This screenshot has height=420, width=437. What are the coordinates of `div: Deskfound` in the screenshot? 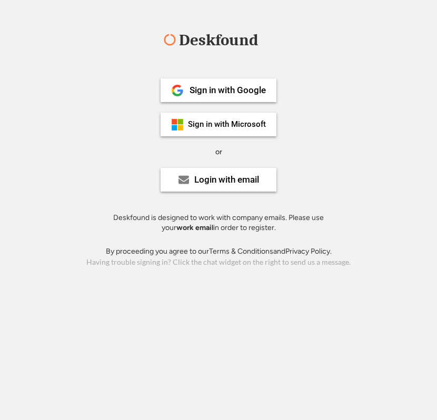 It's located at (219, 40).